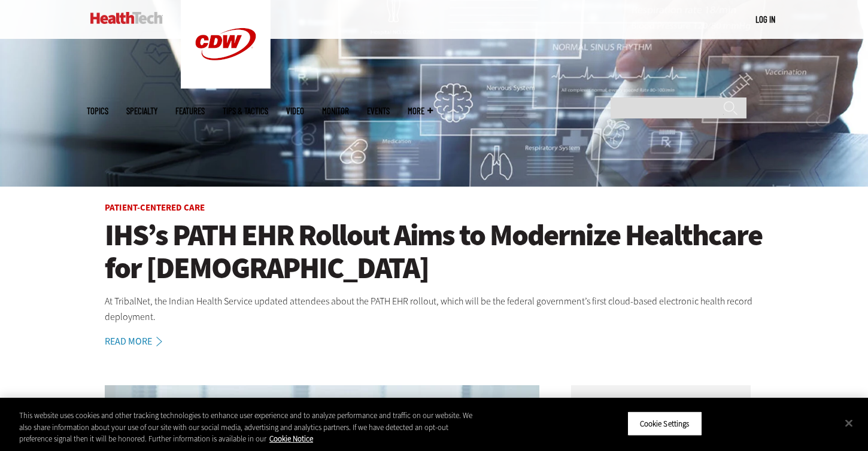  Describe the element at coordinates (849, 423) in the screenshot. I see `button: Close` at that location.